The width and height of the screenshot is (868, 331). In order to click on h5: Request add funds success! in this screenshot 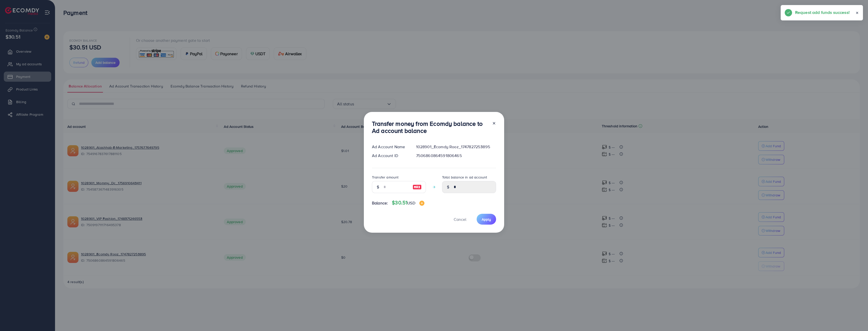, I will do `click(822, 12)`.